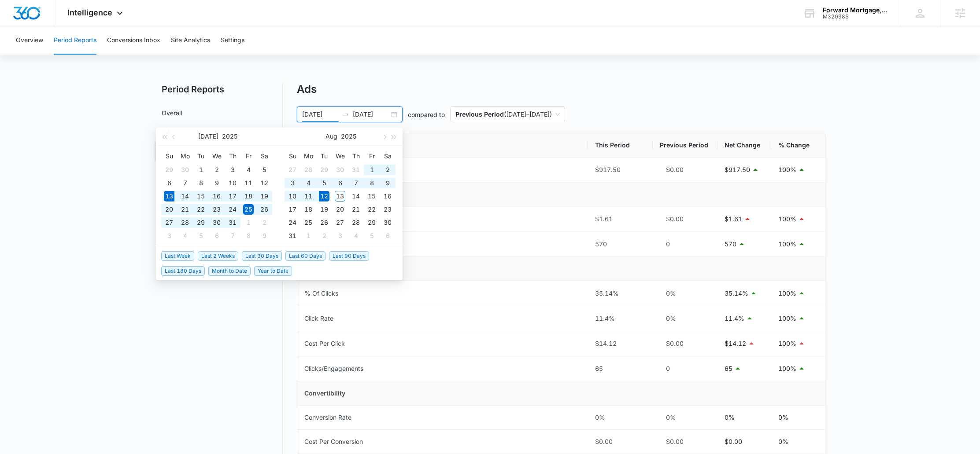  Describe the element at coordinates (372, 196) in the screenshot. I see `td: 2025-08-15` at that location.